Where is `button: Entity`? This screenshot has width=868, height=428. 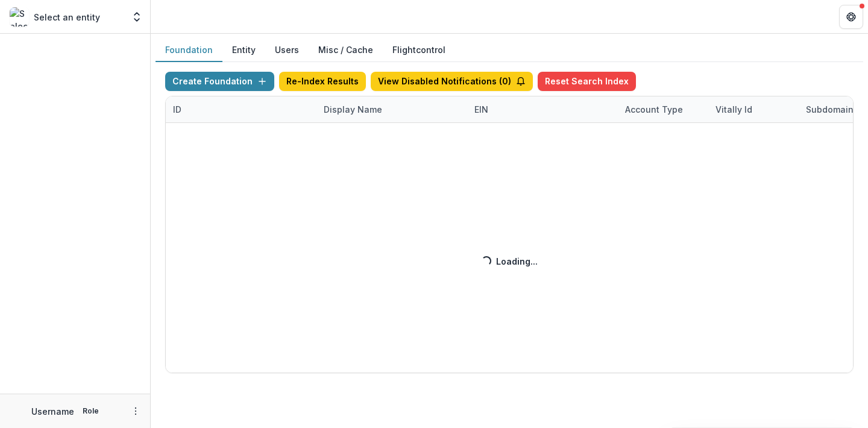
button: Entity is located at coordinates (243, 50).